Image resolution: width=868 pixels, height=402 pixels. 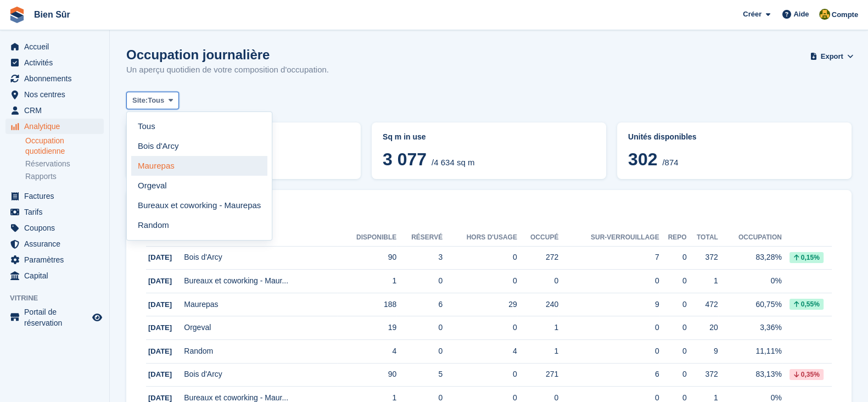 What do you see at coordinates (845, 15) in the screenshot?
I see `span: Compte` at bounding box center [845, 15].